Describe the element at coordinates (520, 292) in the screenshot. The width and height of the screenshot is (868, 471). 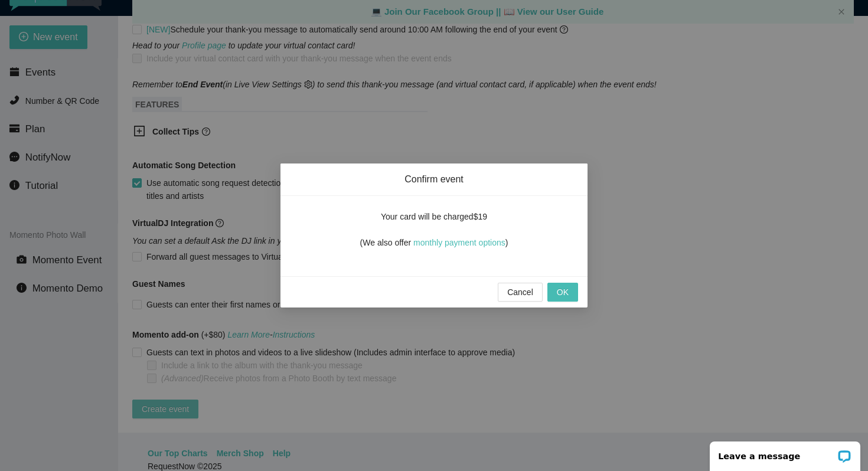
I see `span: Cancel` at that location.